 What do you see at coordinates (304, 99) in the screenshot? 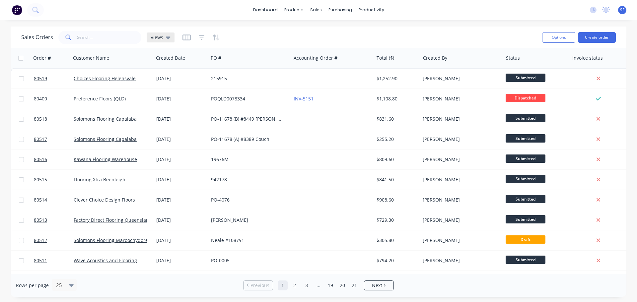
I see `a: INV-5151` at bounding box center [304, 99].